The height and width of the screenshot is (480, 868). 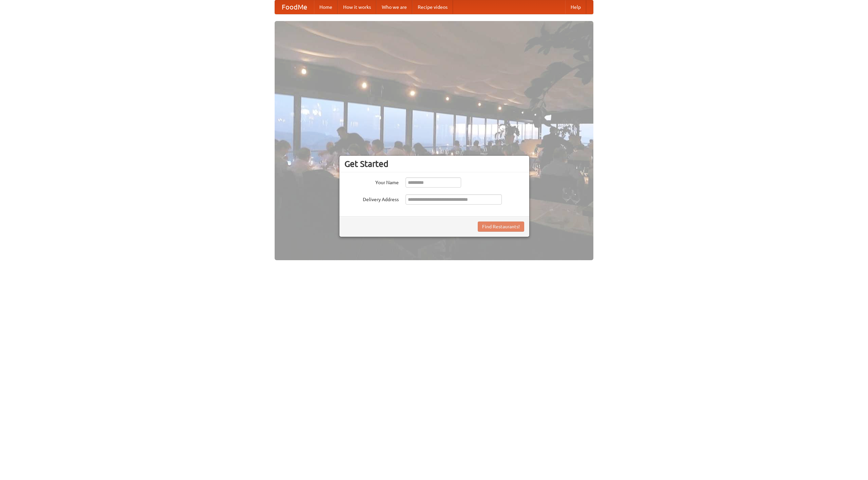 What do you see at coordinates (357, 7) in the screenshot?
I see `a: How it works` at bounding box center [357, 7].